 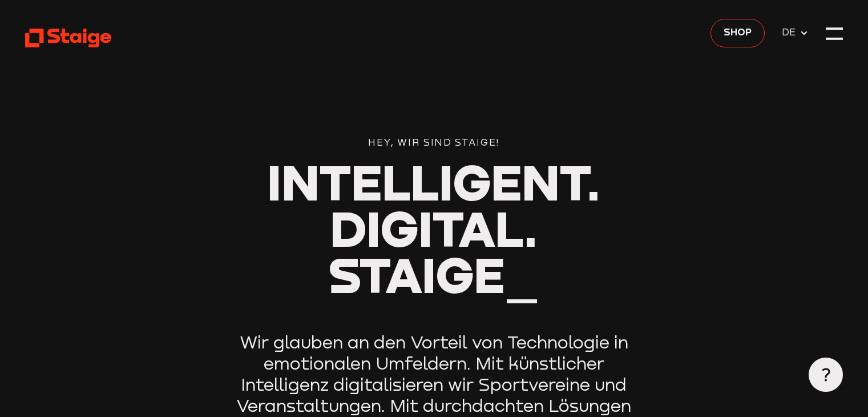 I want to click on a: Shop, so click(x=737, y=33).